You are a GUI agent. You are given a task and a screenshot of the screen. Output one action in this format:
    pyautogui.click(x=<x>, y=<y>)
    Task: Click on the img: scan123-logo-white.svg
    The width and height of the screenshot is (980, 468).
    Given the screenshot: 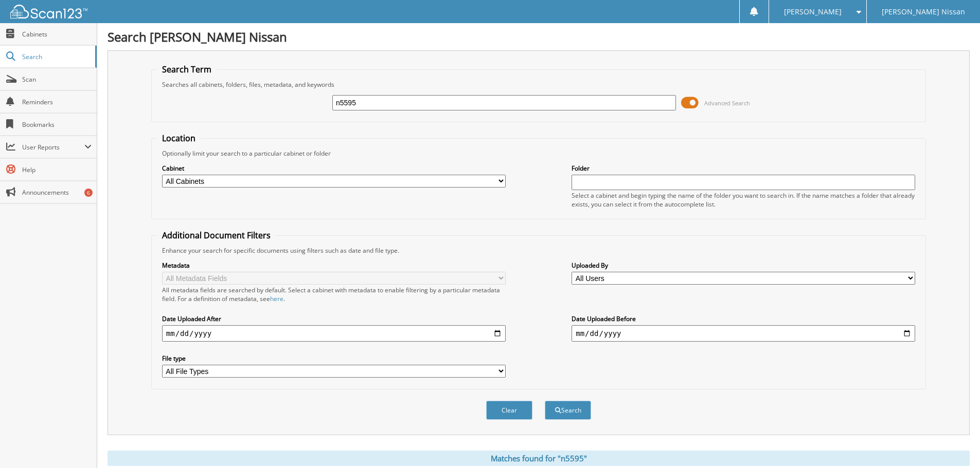 What is the action you would take?
    pyautogui.click(x=49, y=11)
    